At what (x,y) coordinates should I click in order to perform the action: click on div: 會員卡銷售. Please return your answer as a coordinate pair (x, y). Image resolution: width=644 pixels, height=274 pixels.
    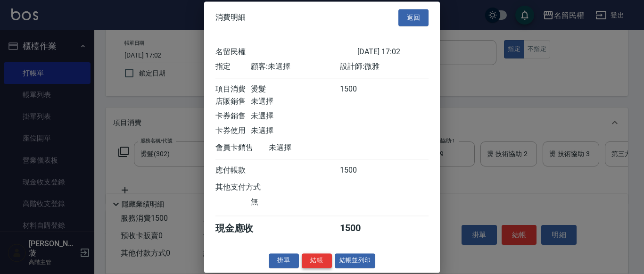
    Looking at the image, I should click on (242, 147).